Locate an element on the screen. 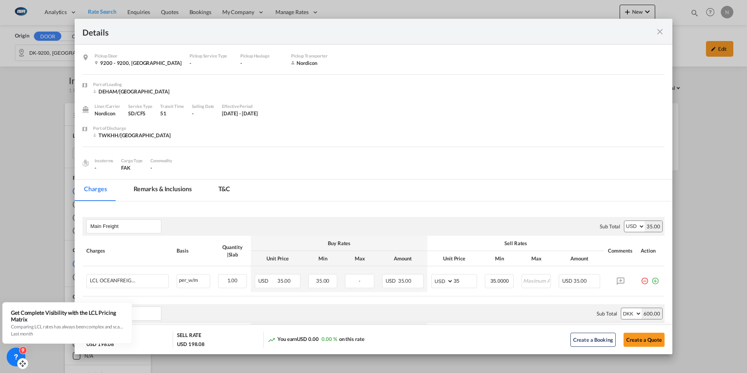  md-icon: icon-minus-circle-outline red-400-fg pt-7 is located at coordinates (645, 278).